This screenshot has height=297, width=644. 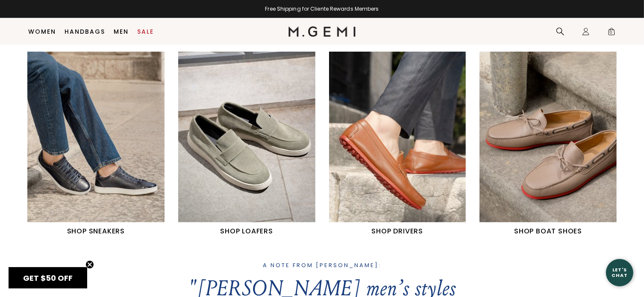 I want to click on div: 2 / 4, so click(x=254, y=144).